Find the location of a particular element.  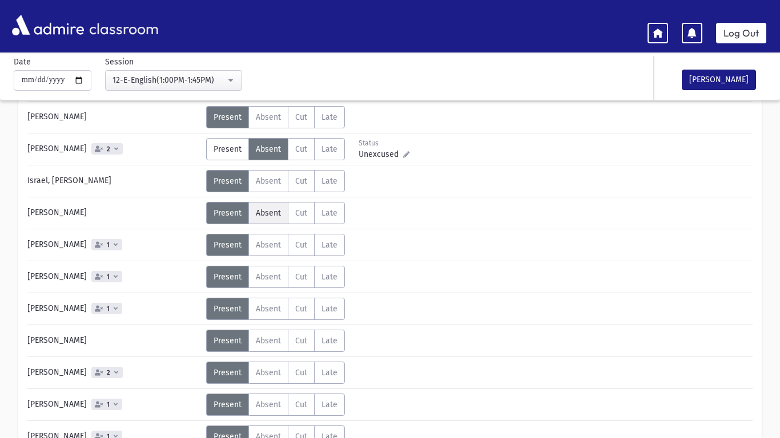

button: 12-E-English(1:00PM-1:45PM) is located at coordinates (174, 80).